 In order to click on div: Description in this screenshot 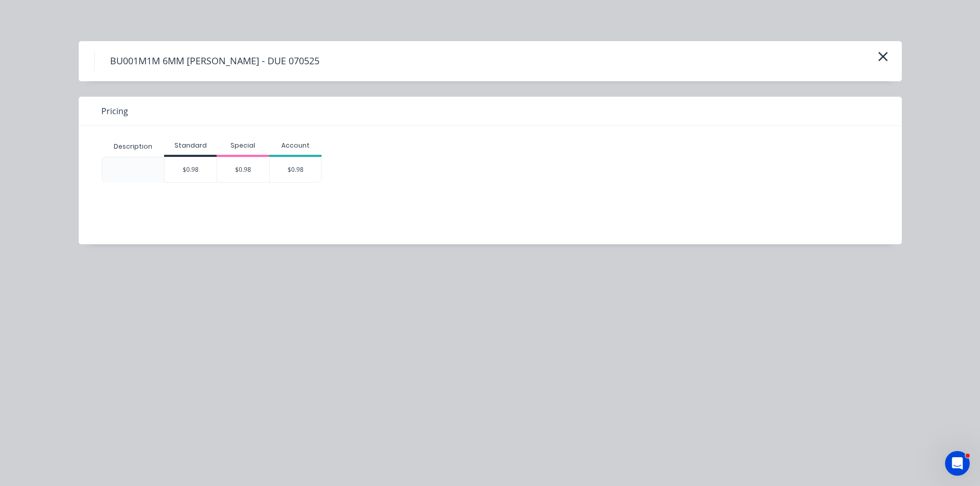, I will do `click(133, 146)`.